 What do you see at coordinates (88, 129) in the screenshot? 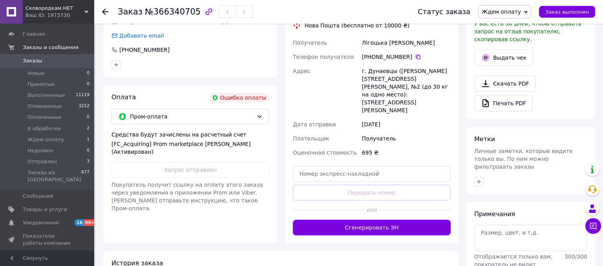
I see `span: 2` at bounding box center [88, 129].